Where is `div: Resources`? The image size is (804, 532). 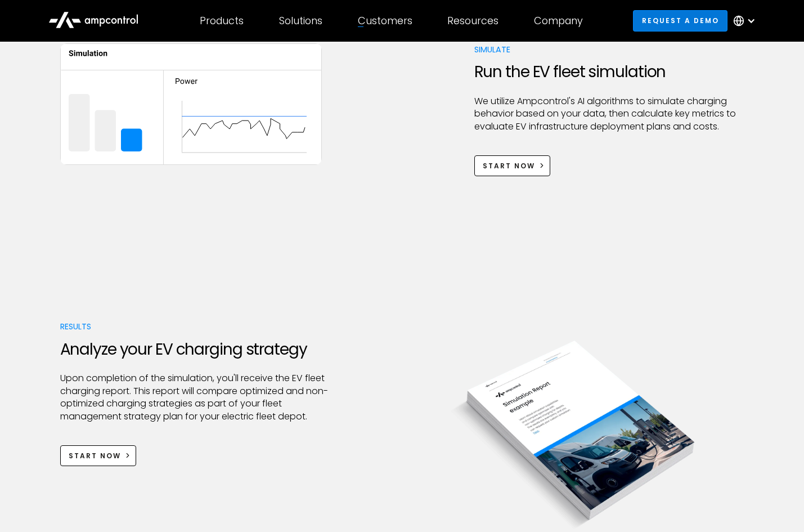 div: Resources is located at coordinates (473, 21).